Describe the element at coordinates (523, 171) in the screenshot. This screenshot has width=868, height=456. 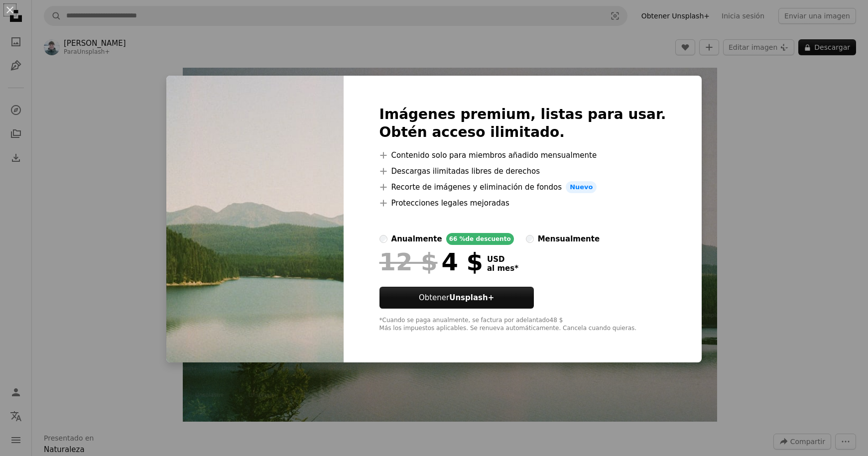
I see `li: Descargas ilimitadas libres de derechos` at that location.